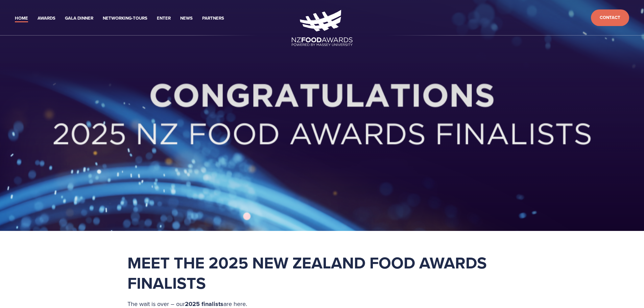  I want to click on a: Awards, so click(46, 18).